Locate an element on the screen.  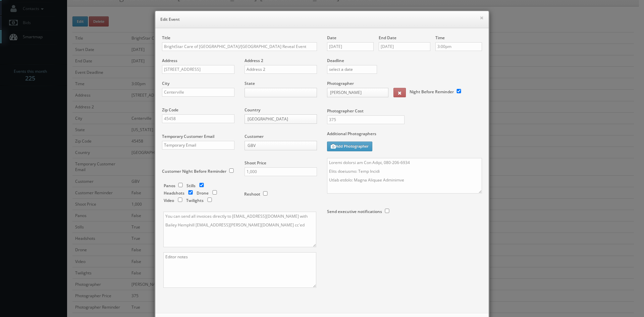
label: Title is located at coordinates (166, 38).